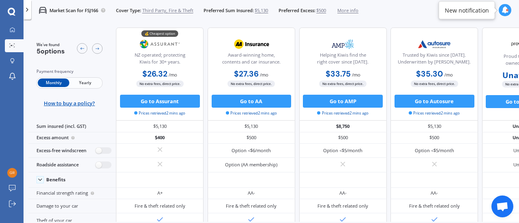 The width and height of the screenshot is (519, 223). What do you see at coordinates (246, 74) in the screenshot?
I see `b: $27.36` at bounding box center [246, 74].